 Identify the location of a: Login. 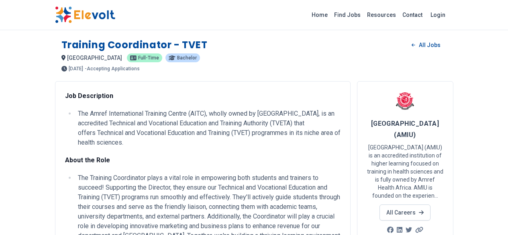
(438, 15).